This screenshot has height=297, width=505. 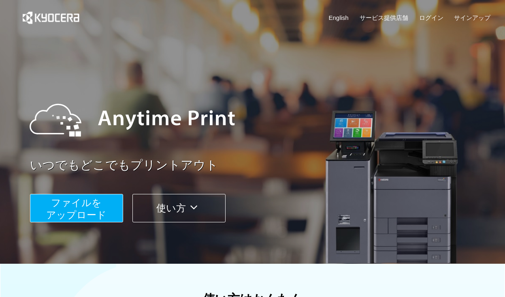 I want to click on a: サインアップ, so click(x=472, y=17).